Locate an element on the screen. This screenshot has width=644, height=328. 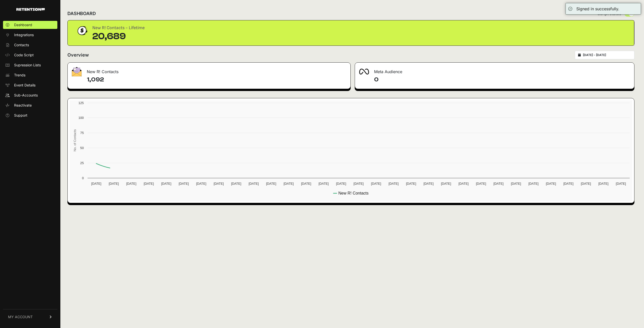
img: fa-envelope-19ae18322b30453b285274b1b8af3d052b27d846a4fbe8435d1a52b978f639a2.png is located at coordinates (77, 72).